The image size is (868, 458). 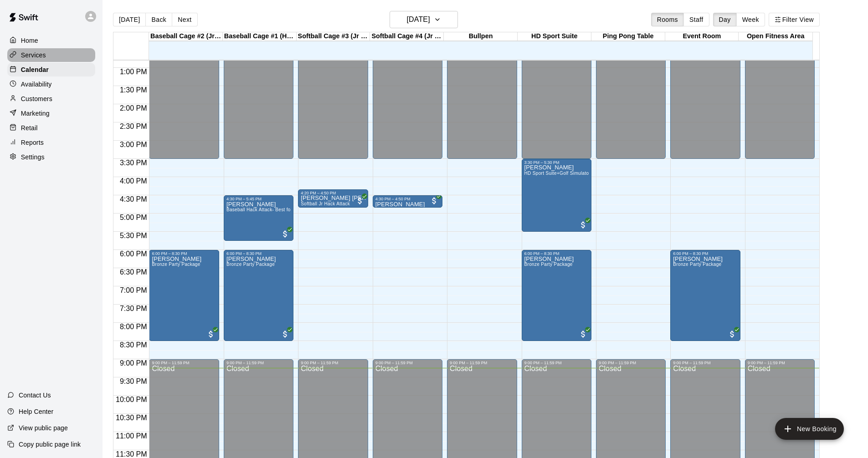 I want to click on span: 4:00 PM, so click(x=134, y=181).